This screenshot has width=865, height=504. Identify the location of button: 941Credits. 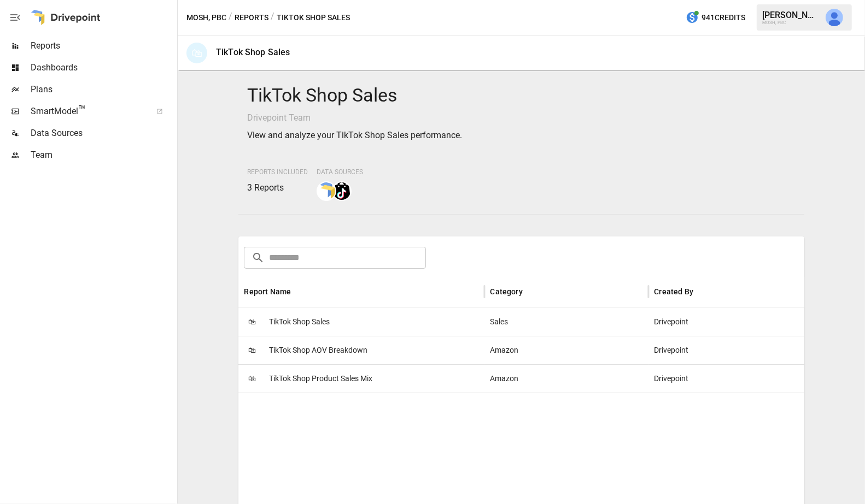
(715, 17).